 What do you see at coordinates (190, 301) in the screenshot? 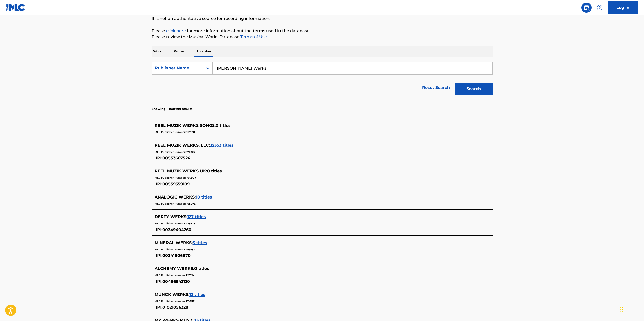
I see `span: P116NF` at bounding box center [190, 301].